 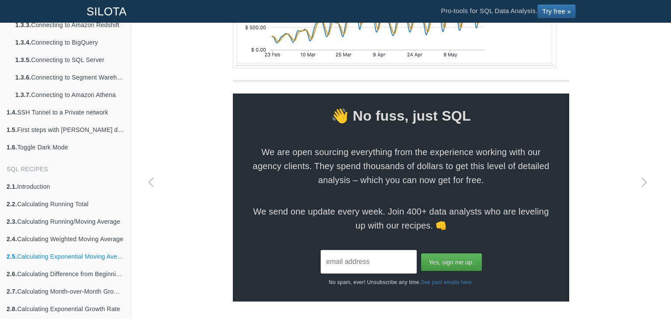 What do you see at coordinates (401, 166) in the screenshot?
I see `span: We are open sourcing everything from the experience working with our agency clients. They spend t...` at bounding box center [401, 166].